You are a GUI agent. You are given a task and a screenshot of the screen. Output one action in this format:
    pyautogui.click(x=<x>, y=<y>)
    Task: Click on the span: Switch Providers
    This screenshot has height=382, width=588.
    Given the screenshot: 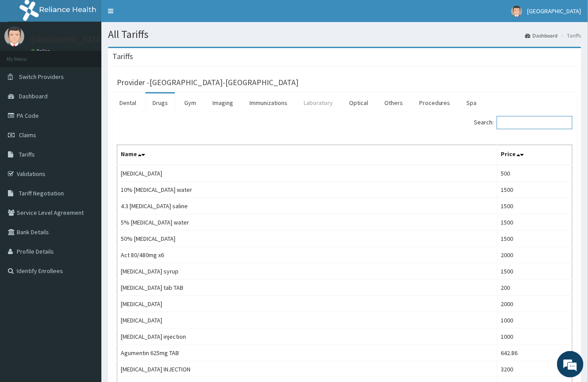 What is the action you would take?
    pyautogui.click(x=41, y=77)
    